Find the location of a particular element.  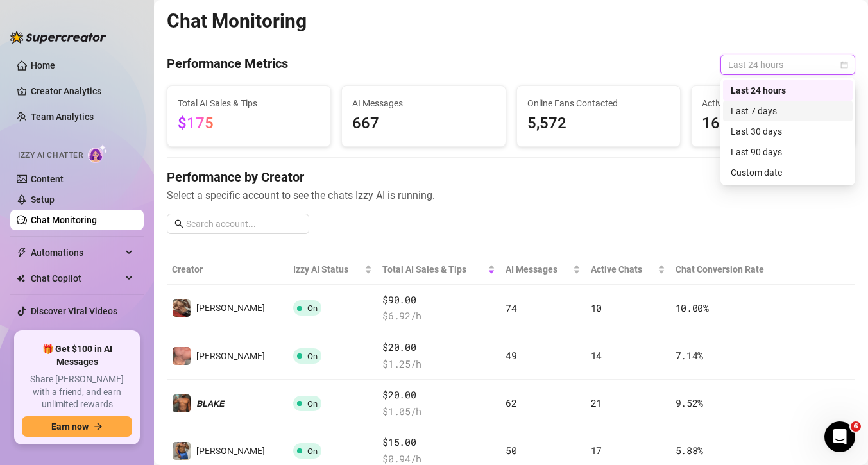

span: thunderbolt is located at coordinates (22, 253).